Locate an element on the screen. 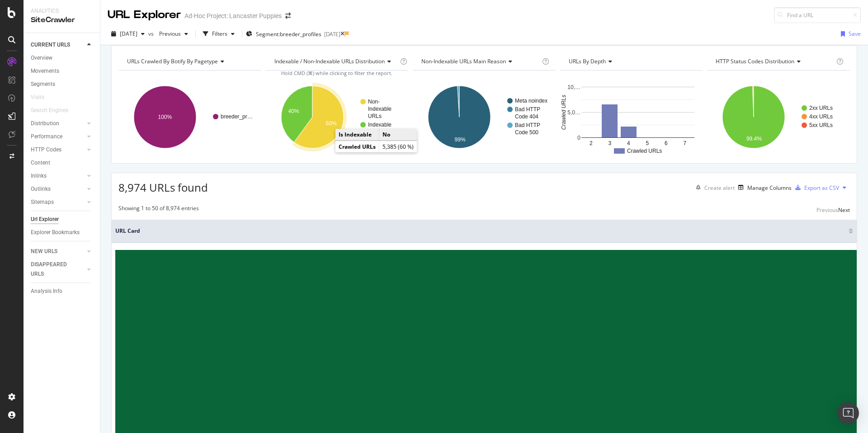  button: Filters is located at coordinates (219, 34).